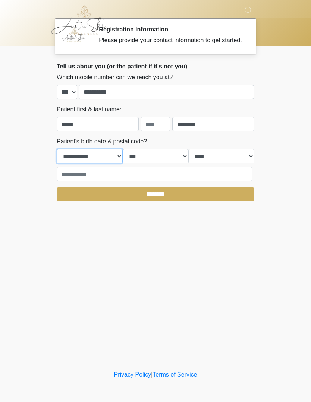 The height and width of the screenshot is (402, 311). I want to click on a: Privacy Policy, so click(133, 375).